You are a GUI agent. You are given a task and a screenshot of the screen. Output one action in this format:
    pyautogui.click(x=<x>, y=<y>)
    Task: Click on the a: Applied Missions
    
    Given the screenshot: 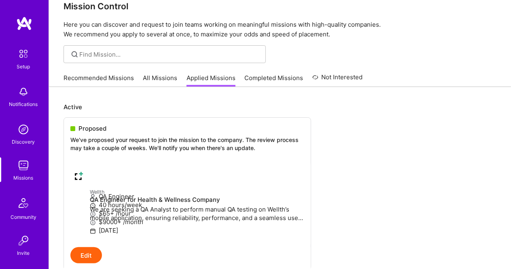 What is the action you would take?
    pyautogui.click(x=211, y=80)
    